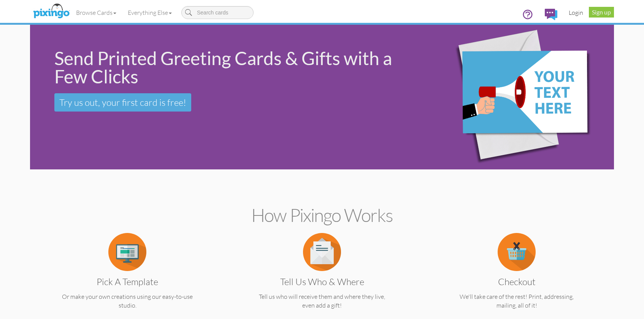 The height and width of the screenshot is (319, 644). What do you see at coordinates (602, 12) in the screenshot?
I see `a: Sign up` at bounding box center [602, 12].